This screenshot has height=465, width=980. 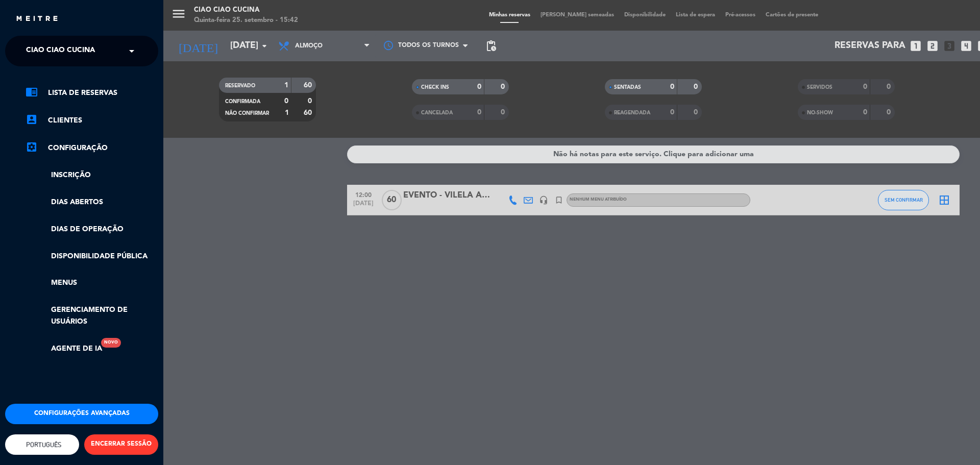 What do you see at coordinates (92, 148) in the screenshot?
I see `a: Configuração` at bounding box center [92, 148].